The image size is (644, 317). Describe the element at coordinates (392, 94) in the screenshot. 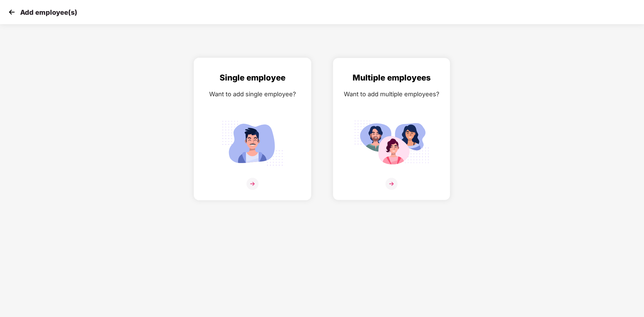

I see `div: Want to add multiple employees?` at that location.